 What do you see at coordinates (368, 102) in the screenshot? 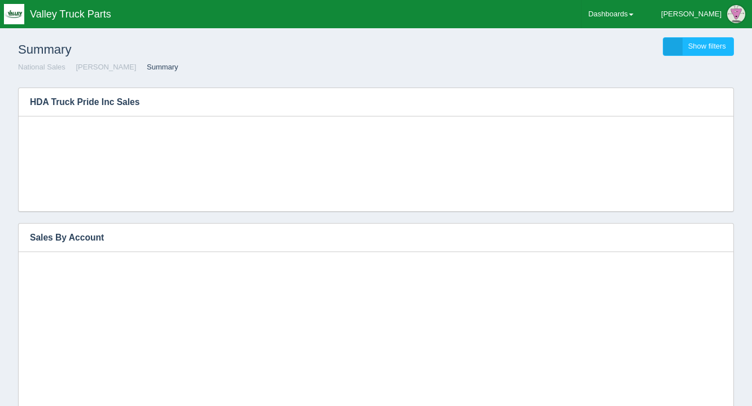
I see `h3: HDA Truck Pride Inc Sales` at bounding box center [368, 102].